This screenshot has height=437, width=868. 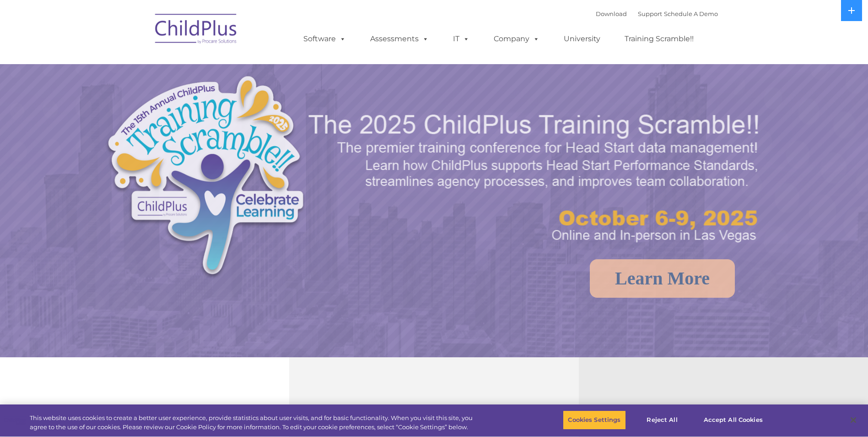 What do you see at coordinates (517, 39) in the screenshot?
I see `a: Company` at bounding box center [517, 39].